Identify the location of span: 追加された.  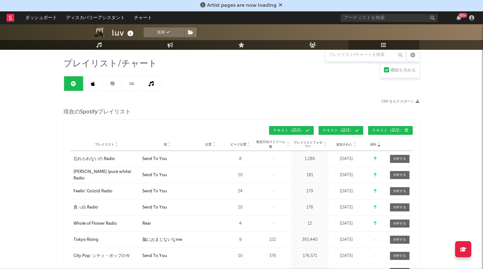
(344, 145).